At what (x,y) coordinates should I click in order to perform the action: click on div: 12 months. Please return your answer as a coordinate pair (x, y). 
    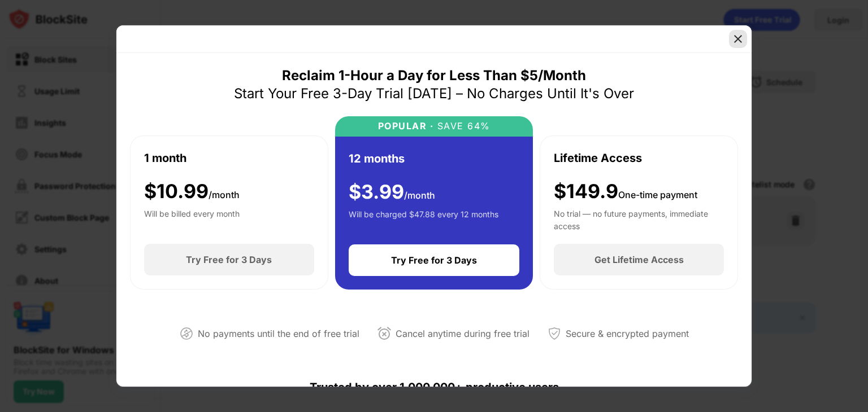
    Looking at the image, I should click on (376, 158).